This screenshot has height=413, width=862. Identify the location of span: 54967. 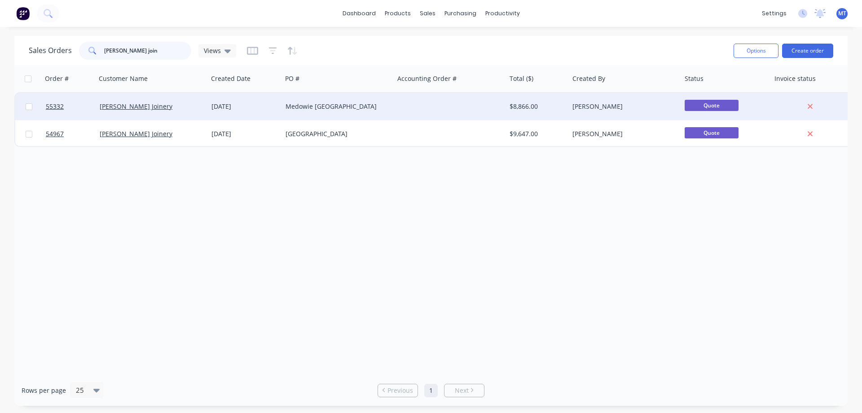
(55, 134).